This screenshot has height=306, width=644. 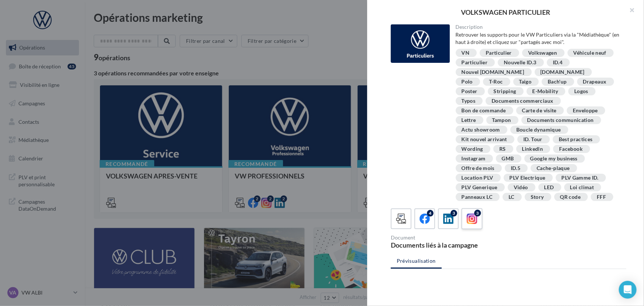 What do you see at coordinates (480, 187) in the screenshot?
I see `div: PLV Generique` at bounding box center [480, 187].